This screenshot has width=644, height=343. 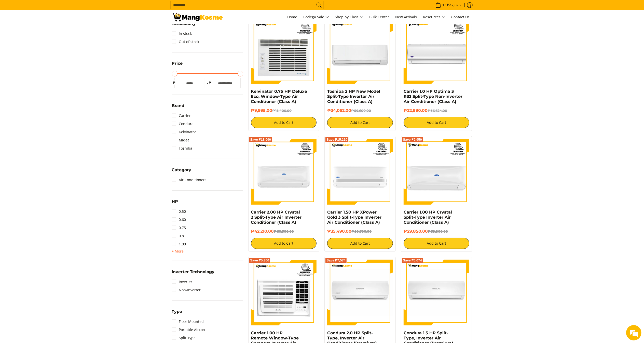 I want to click on img: Carrier 1.0 HP Optima 3 R32 Split-Type Non-Inverter Air Conditioner (Class A), so click(x=436, y=51).